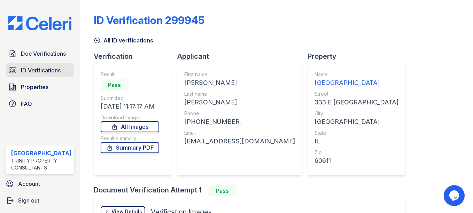 This screenshot has height=213, width=473. What do you see at coordinates (130, 98) in the screenshot?
I see `div: Submitted` at bounding box center [130, 98].